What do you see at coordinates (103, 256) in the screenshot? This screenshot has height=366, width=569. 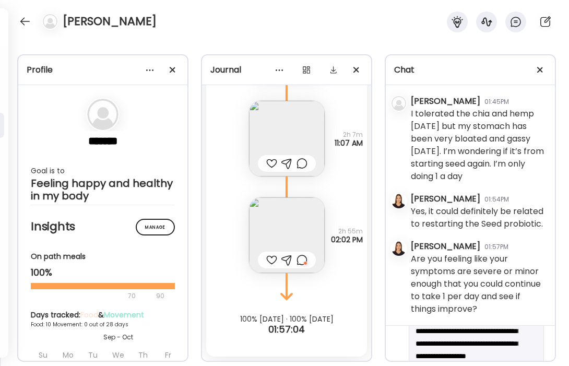 I see `div: On path meals` at bounding box center [103, 256].